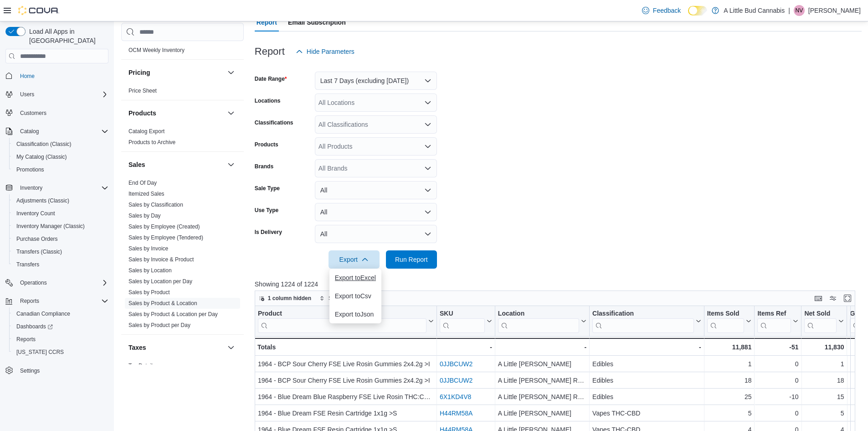 This screenshot has width=868, height=431. I want to click on span: Catalog, so click(29, 131).